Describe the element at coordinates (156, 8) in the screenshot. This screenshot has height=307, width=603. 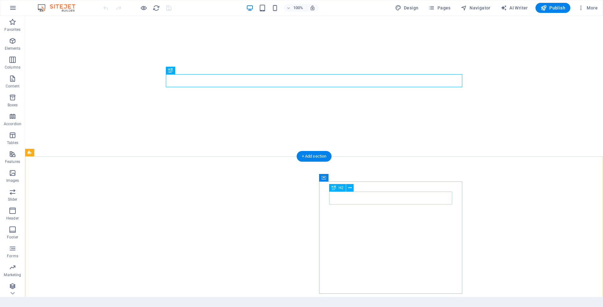
I see `i: Reload page` at that location.